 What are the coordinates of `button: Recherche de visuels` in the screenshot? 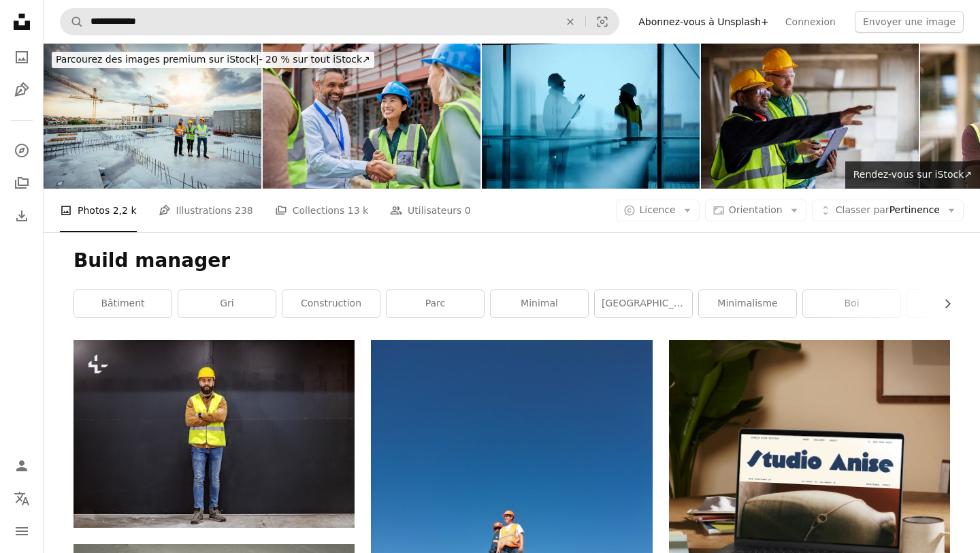 It's located at (602, 22).